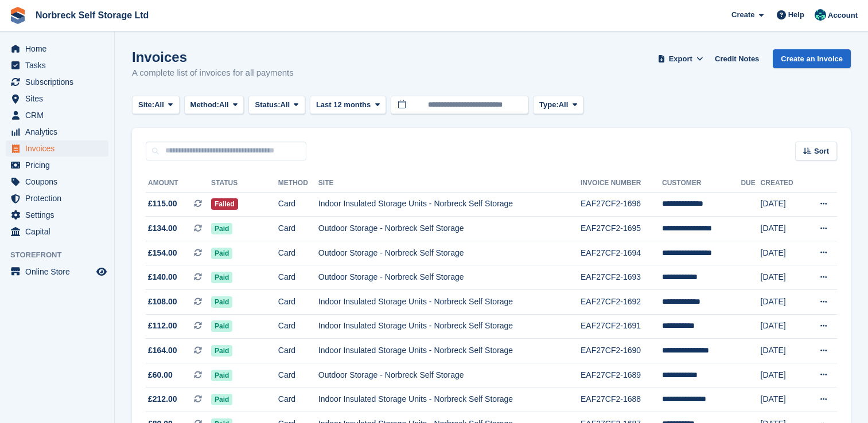  I want to click on span: Sort, so click(822, 151).